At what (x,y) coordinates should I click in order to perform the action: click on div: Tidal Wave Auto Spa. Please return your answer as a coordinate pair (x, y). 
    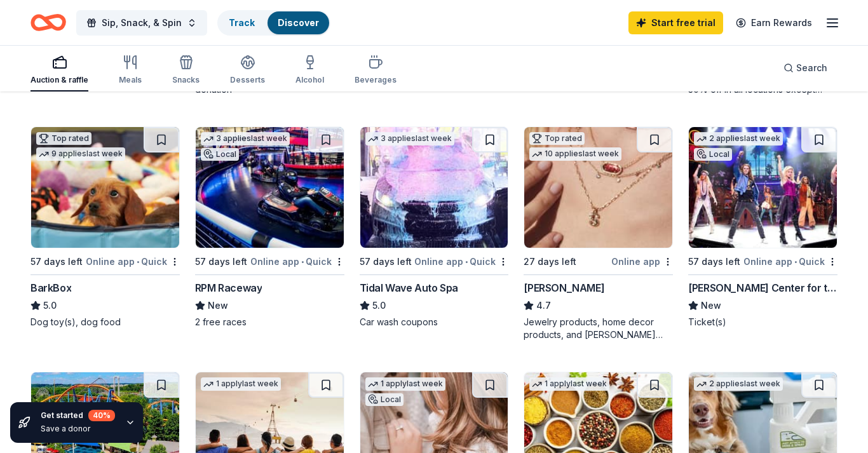
    Looking at the image, I should click on (409, 288).